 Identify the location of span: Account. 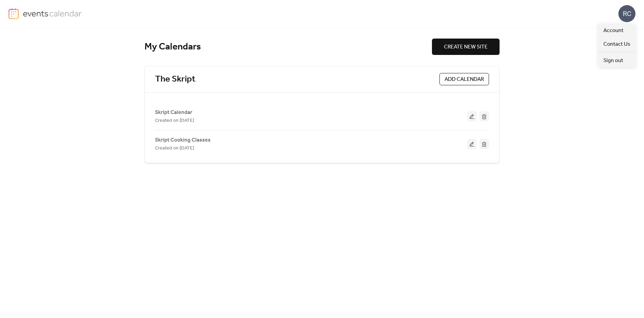
(613, 31).